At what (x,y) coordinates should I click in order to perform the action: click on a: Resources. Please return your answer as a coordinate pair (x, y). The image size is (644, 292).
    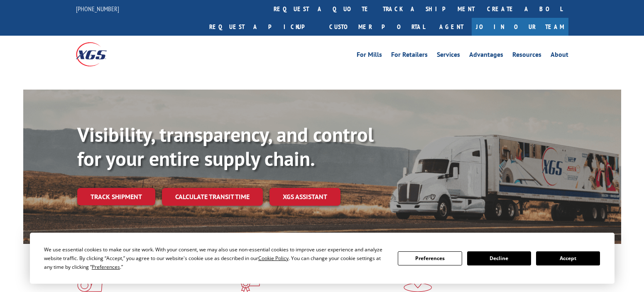
    Looking at the image, I should click on (527, 56).